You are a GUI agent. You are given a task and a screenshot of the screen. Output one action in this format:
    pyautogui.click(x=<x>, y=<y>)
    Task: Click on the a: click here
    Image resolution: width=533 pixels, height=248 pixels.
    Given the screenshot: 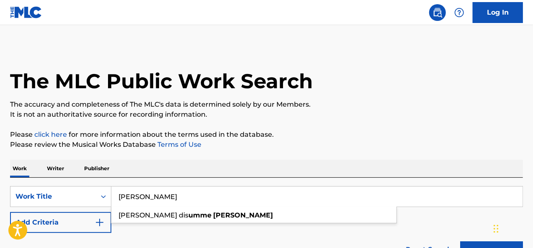 What is the action you would take?
    pyautogui.click(x=51, y=134)
    